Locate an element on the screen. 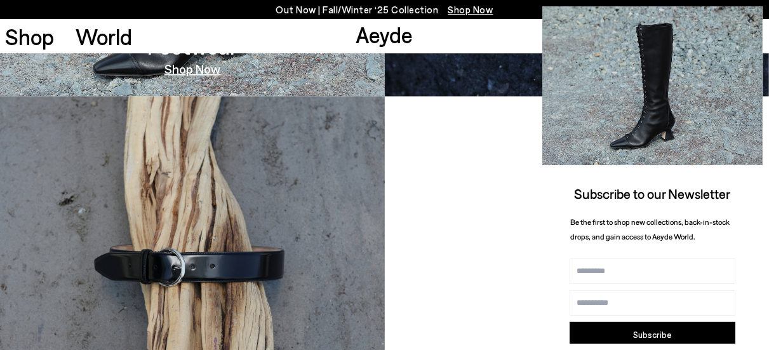 The height and width of the screenshot is (350, 769). p: Out Now | Fall/Winter ‘25 Collection is located at coordinates (385, 10).